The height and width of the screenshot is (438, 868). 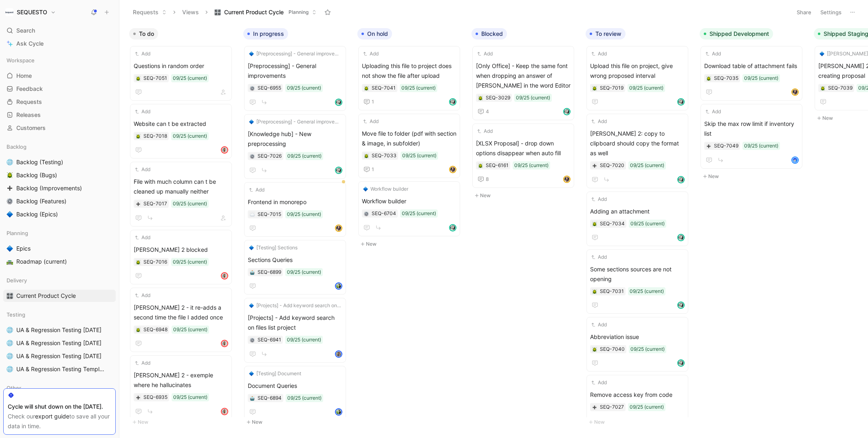 What do you see at coordinates (59, 248) in the screenshot?
I see `div: Planning🔷Epics🛣️Roadmap (current)` at bounding box center [59, 248].